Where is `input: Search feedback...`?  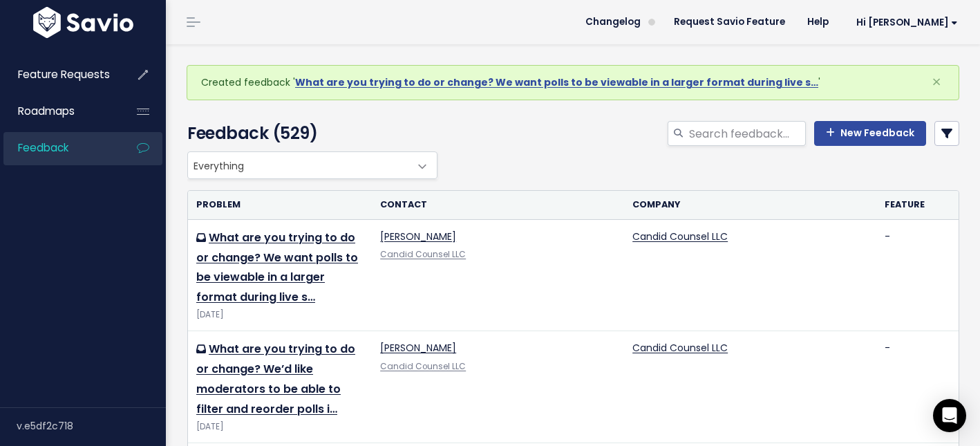
input: Search feedback... is located at coordinates (746, 134).